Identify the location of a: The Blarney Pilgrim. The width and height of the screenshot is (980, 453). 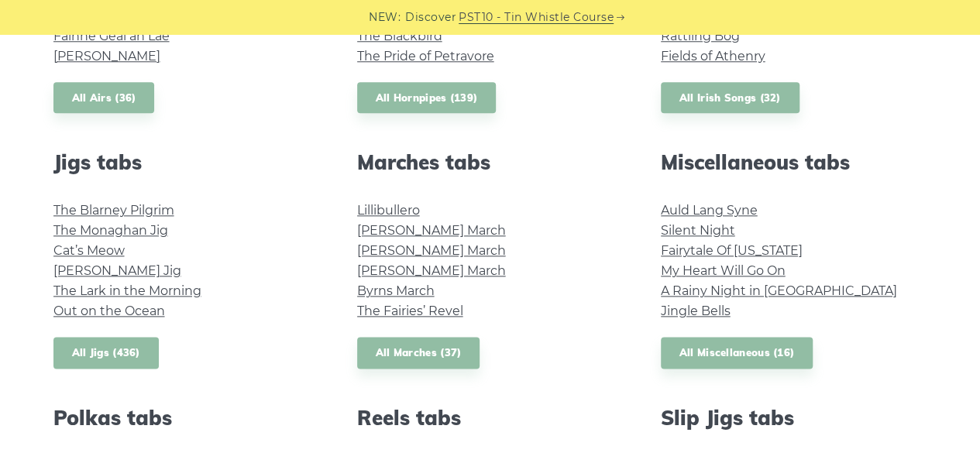
(114, 209).